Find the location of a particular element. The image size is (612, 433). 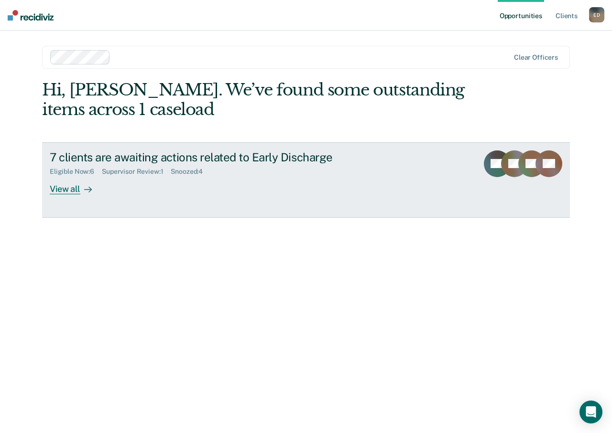

button: ED is located at coordinates (596, 15).